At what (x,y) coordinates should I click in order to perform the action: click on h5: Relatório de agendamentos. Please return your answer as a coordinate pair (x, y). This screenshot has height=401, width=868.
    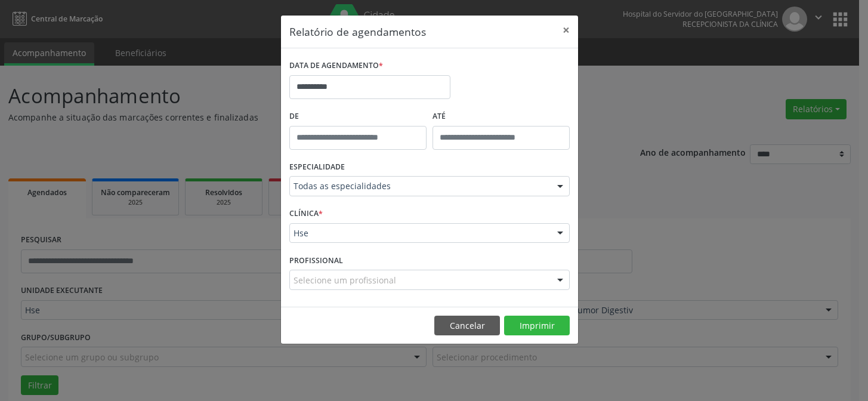
    Looking at the image, I should click on (357, 32).